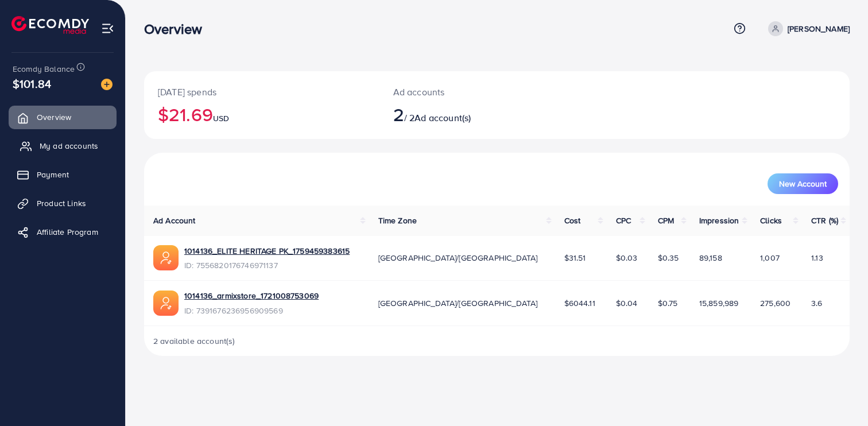  What do you see at coordinates (262, 114) in the screenshot?
I see `h2: $21.69` at bounding box center [262, 114].